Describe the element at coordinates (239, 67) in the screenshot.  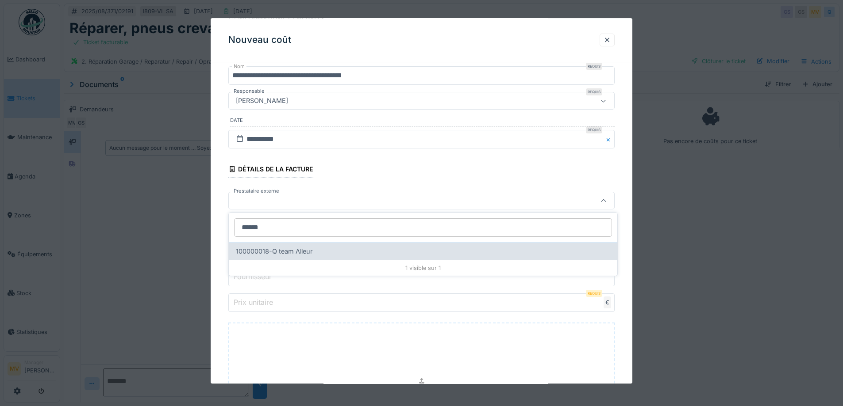
I see `label: Nom` at that location.